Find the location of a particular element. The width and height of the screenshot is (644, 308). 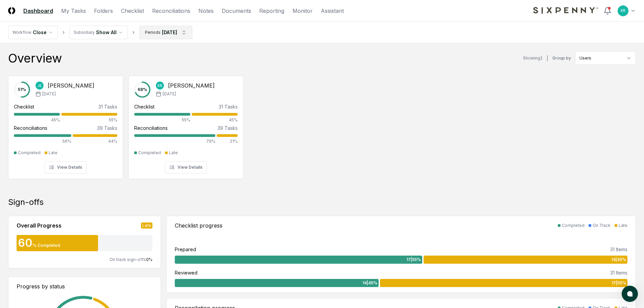

div: Workflow is located at coordinates (22, 32).